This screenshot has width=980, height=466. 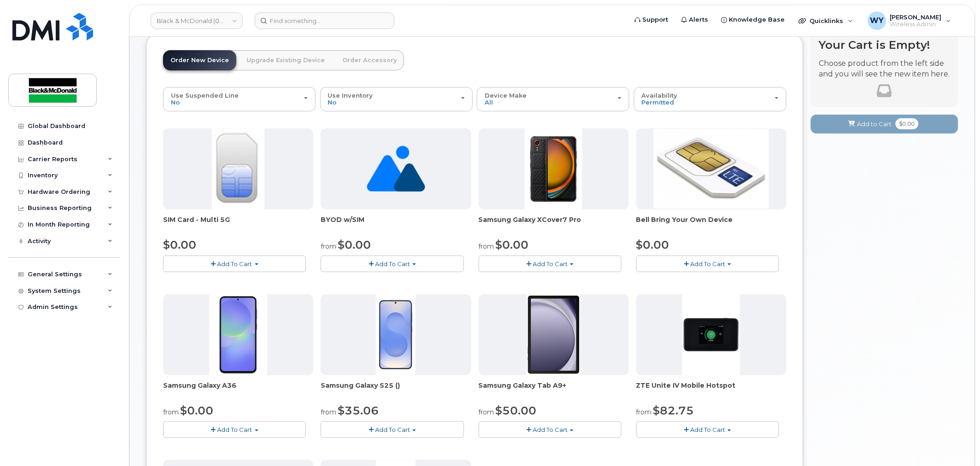 I want to click on span: Support, so click(x=656, y=20).